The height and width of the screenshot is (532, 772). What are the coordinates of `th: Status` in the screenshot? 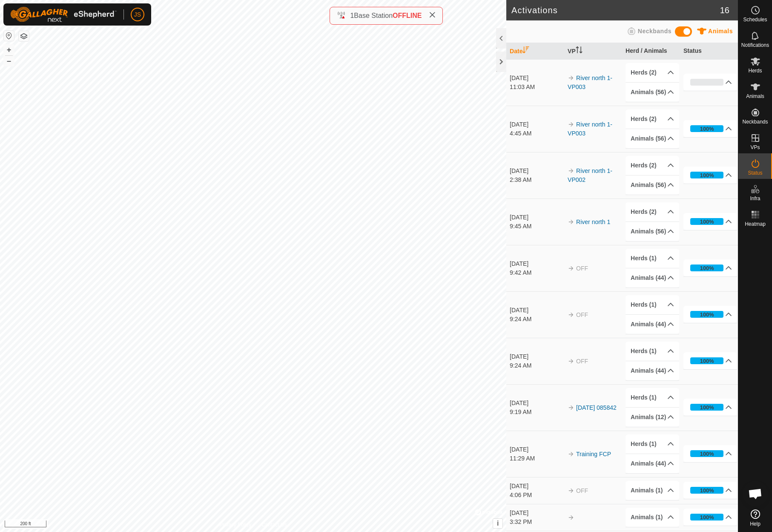 It's located at (709, 52).